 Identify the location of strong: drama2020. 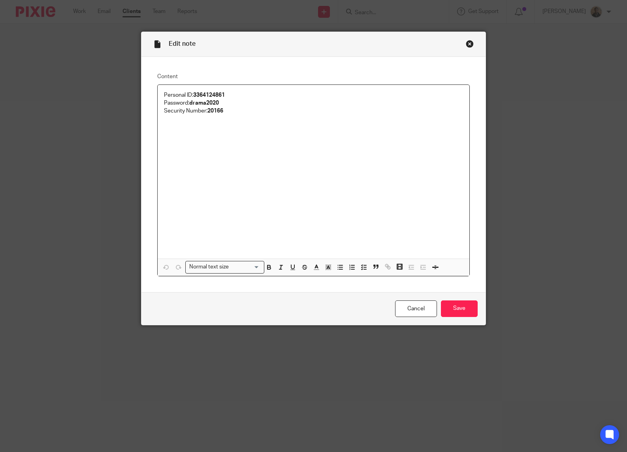
(204, 103).